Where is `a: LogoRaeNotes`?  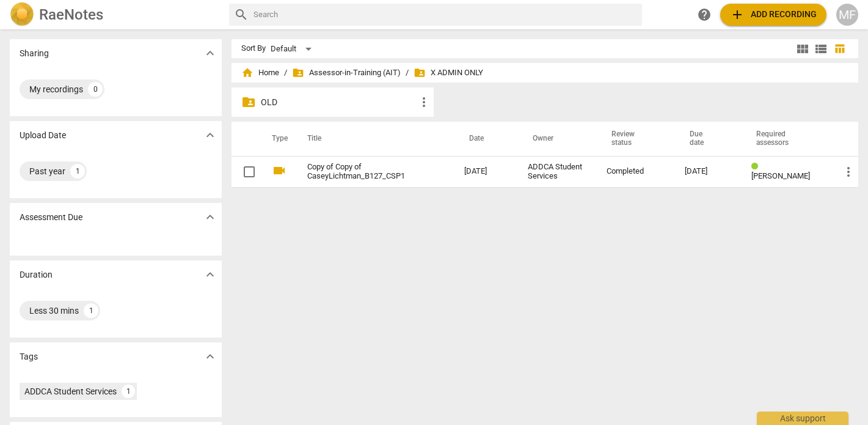
a: LogoRaeNotes is located at coordinates (114, 14).